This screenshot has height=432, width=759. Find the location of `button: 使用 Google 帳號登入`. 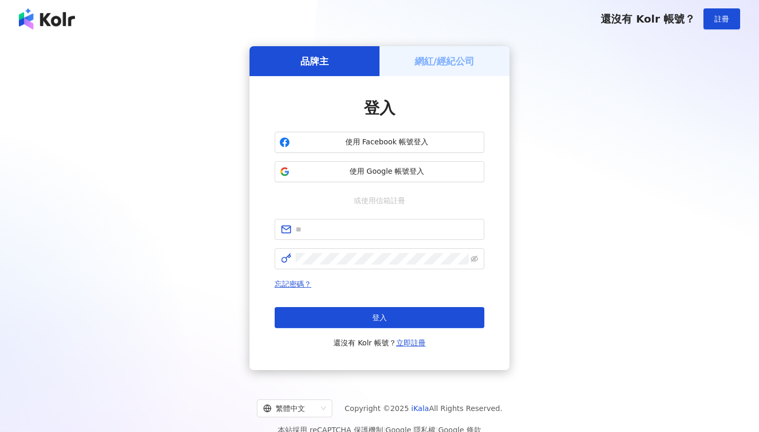

button: 使用 Google 帳號登入 is located at coordinates (380, 171).